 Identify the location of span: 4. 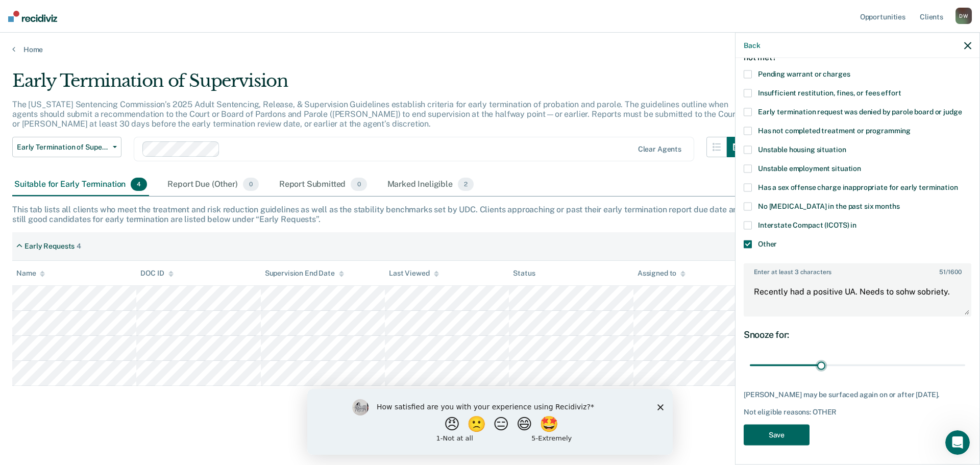
(139, 184).